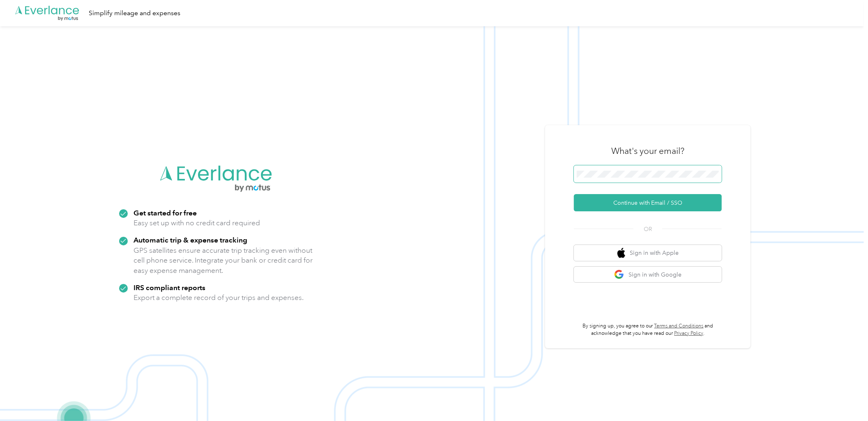  I want to click on h3: What's your email?, so click(648, 151).